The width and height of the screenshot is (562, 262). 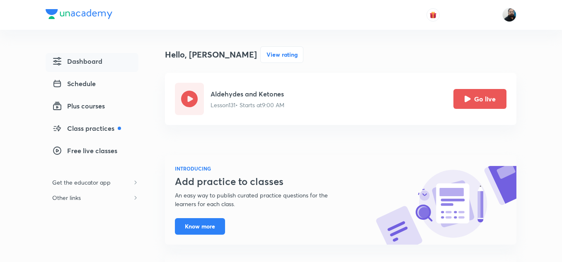 What do you see at coordinates (248, 94) in the screenshot?
I see `h5: Aldehydes and Ketones` at bounding box center [248, 94].